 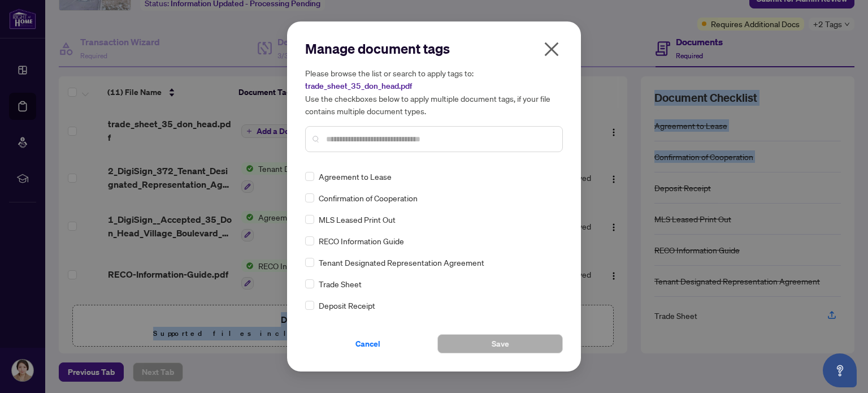 What do you see at coordinates (347, 305) in the screenshot?
I see `span: Deposit Receipt` at bounding box center [347, 305].